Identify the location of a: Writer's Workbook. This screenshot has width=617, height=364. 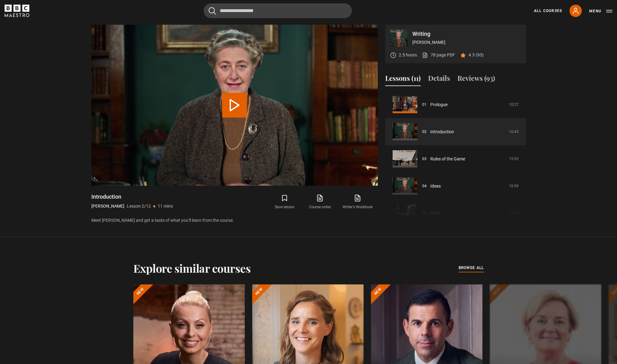
(357, 202).